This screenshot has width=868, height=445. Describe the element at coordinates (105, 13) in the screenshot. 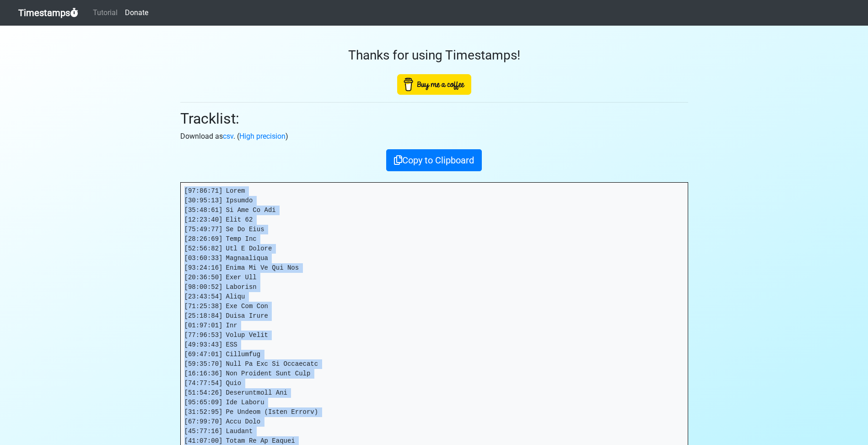

I see `a: Tutorial` at that location.